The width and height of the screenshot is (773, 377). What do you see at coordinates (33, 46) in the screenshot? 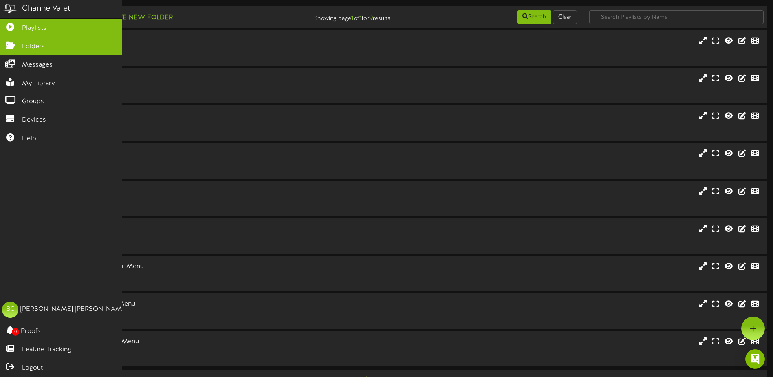
I see `span: Folders` at bounding box center [33, 46].